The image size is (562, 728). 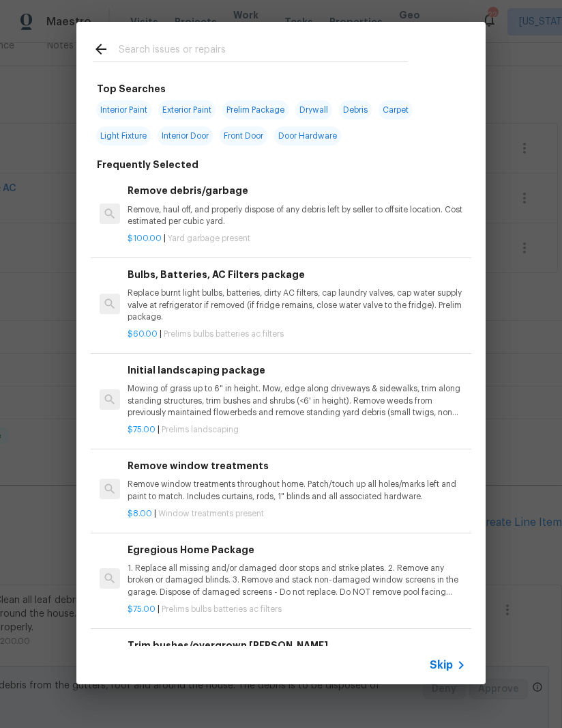 What do you see at coordinates (296, 370) in the screenshot?
I see `h6: Initial landscaping package` at bounding box center [296, 370].